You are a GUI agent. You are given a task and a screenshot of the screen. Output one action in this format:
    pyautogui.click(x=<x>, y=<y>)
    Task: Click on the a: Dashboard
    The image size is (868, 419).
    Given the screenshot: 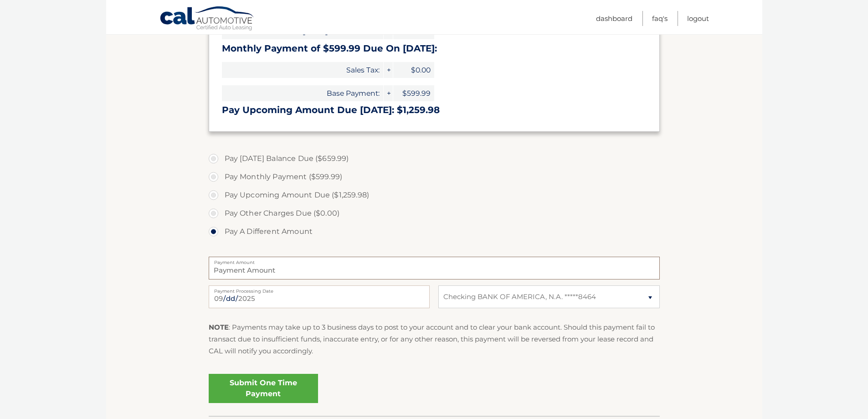 What is the action you would take?
    pyautogui.click(x=614, y=18)
    